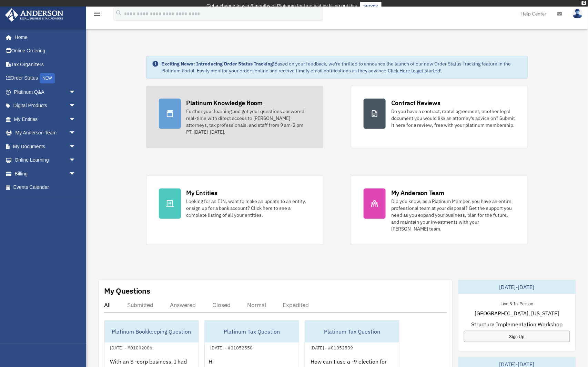 This screenshot has width=588, height=367. I want to click on div: All, so click(107, 305).